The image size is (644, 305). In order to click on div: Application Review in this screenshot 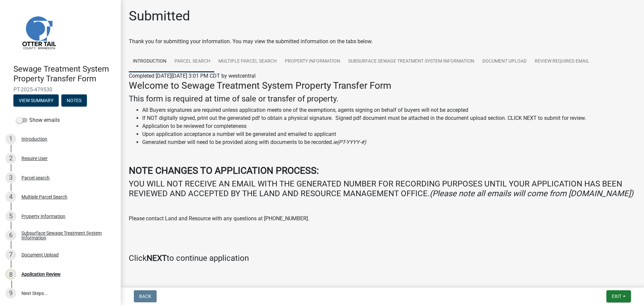, I will do `click(41, 274)`.